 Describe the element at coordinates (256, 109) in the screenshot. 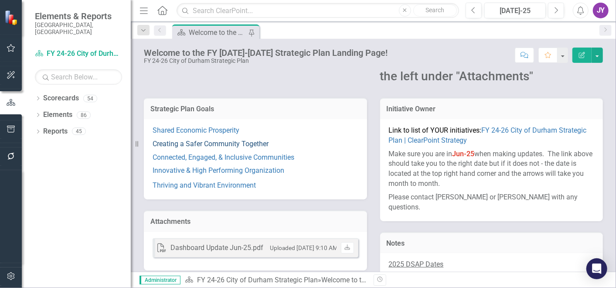

I see `h3: Strategic Plan Goals` at that location.